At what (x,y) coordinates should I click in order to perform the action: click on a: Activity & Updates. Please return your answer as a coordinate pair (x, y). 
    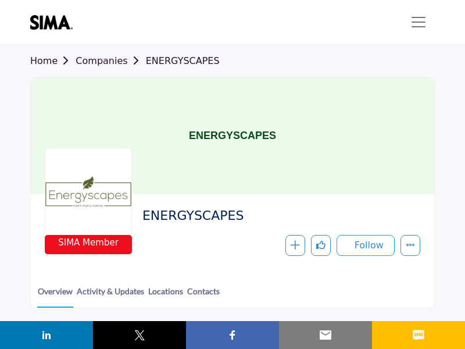
    Looking at the image, I should click on (110, 295).